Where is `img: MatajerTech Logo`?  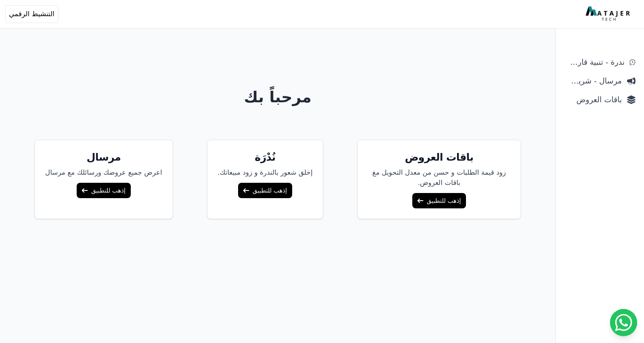
img: MatajerTech Logo is located at coordinates (609, 14).